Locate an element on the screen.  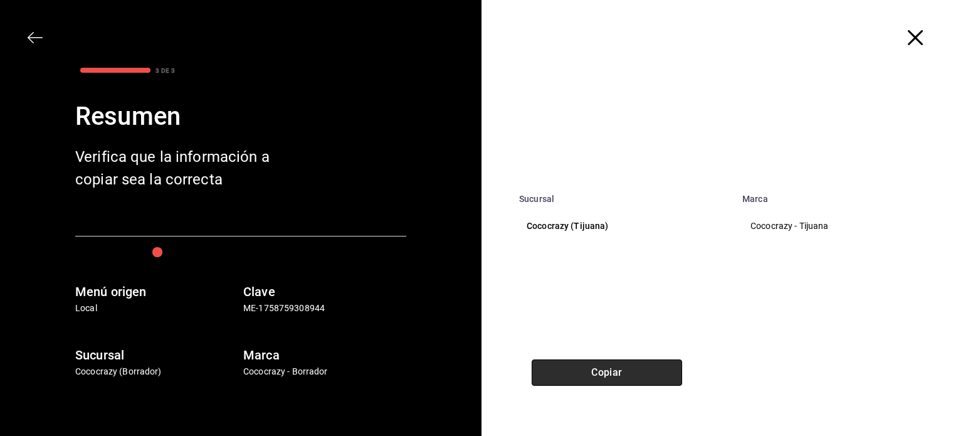
div: Resumen is located at coordinates (241, 117).